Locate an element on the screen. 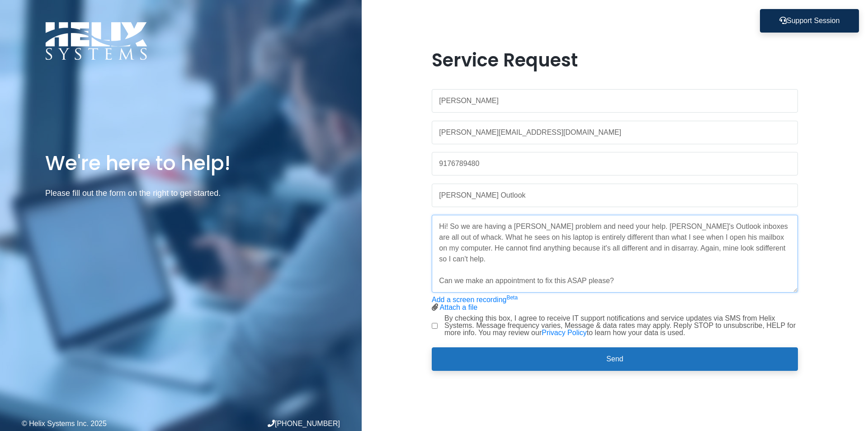  input: Phone Number is located at coordinates (615, 164).